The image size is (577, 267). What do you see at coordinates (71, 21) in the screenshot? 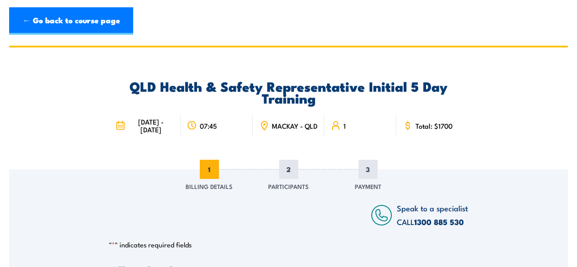
I see `a: ← Go back to course page` at bounding box center [71, 21].